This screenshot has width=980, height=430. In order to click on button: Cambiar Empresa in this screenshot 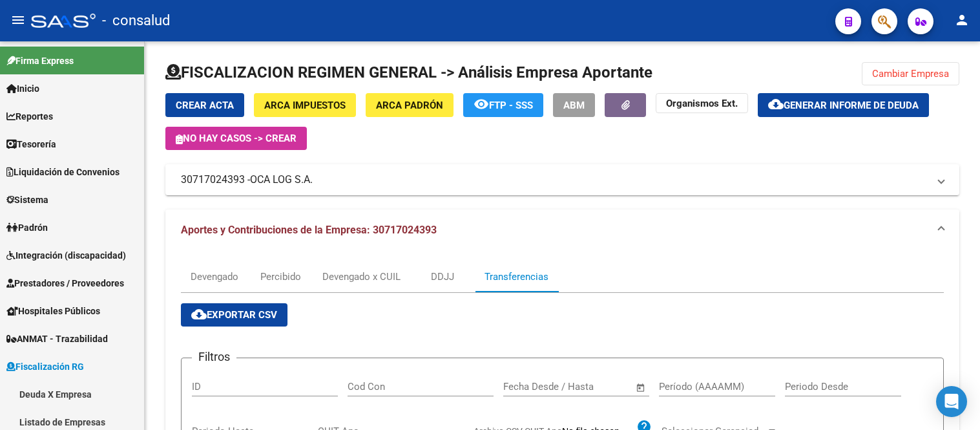, I will do `click(910, 74)`.